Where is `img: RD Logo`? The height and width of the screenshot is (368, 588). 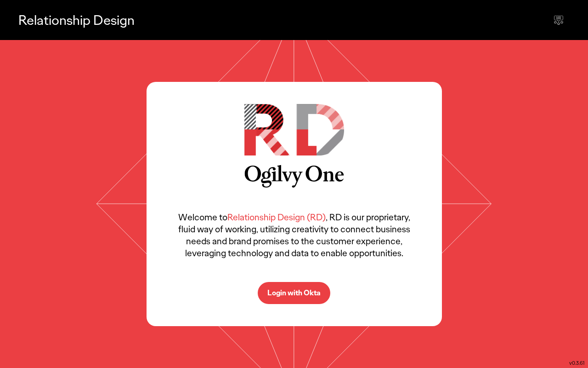
img: RD Logo is located at coordinates (294, 130).